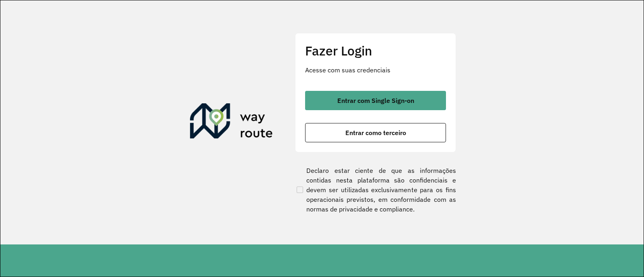 The image size is (644, 277). I want to click on img: Roteirizador AmbevTech, so click(232, 123).